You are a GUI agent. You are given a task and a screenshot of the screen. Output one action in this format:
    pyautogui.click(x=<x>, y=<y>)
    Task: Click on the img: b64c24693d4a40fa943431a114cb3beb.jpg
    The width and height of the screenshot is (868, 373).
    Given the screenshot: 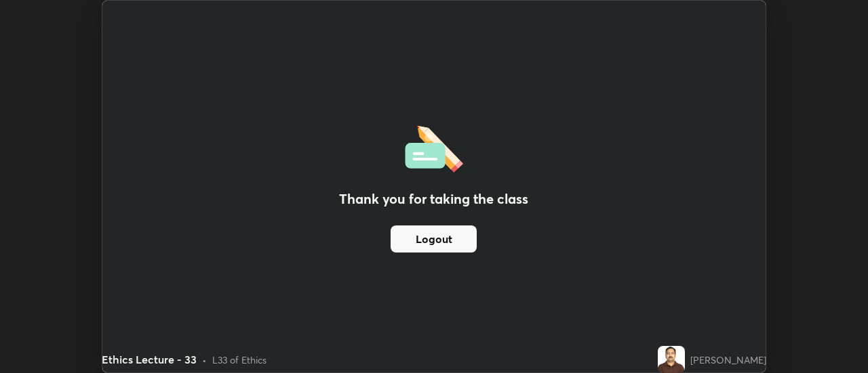 What is the action you would take?
    pyautogui.click(x=672, y=360)
    